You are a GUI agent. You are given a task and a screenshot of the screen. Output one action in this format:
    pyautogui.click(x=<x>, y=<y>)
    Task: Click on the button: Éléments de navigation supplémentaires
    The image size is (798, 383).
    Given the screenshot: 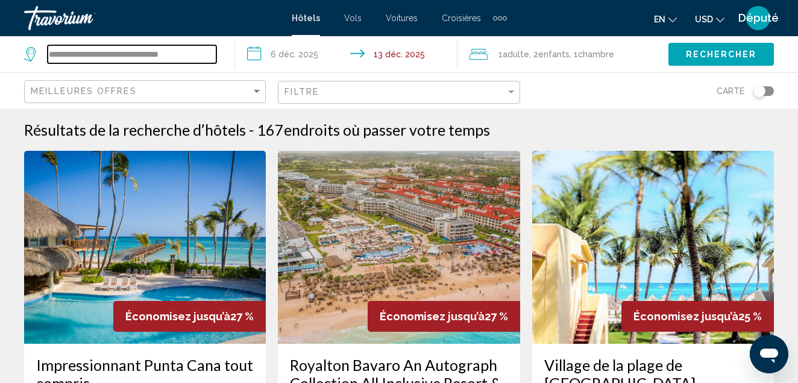 What is the action you would take?
    pyautogui.click(x=500, y=18)
    